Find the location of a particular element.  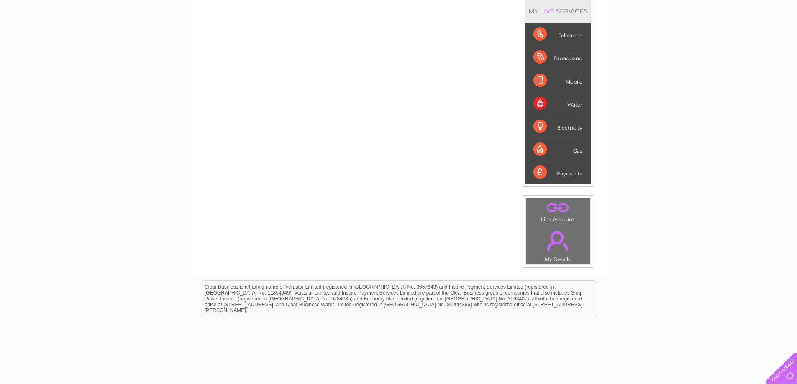

a: Blog is located at coordinates (730, 38).